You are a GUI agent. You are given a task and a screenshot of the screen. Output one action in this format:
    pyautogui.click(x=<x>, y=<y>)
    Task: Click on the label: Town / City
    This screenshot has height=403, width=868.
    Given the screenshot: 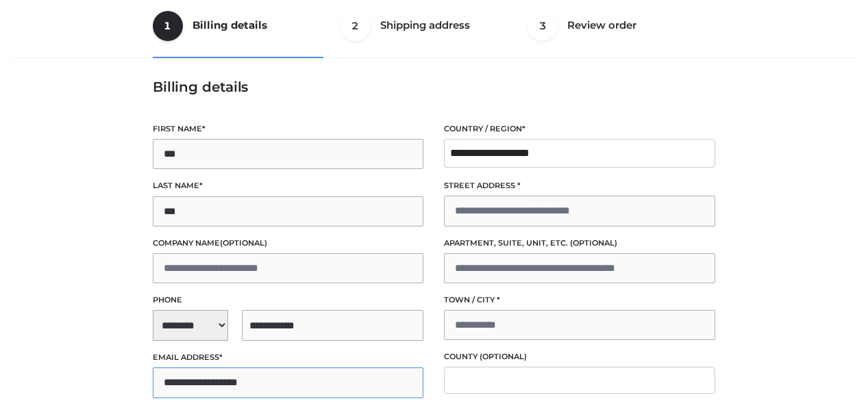 What is the action you would take?
    pyautogui.click(x=580, y=300)
    